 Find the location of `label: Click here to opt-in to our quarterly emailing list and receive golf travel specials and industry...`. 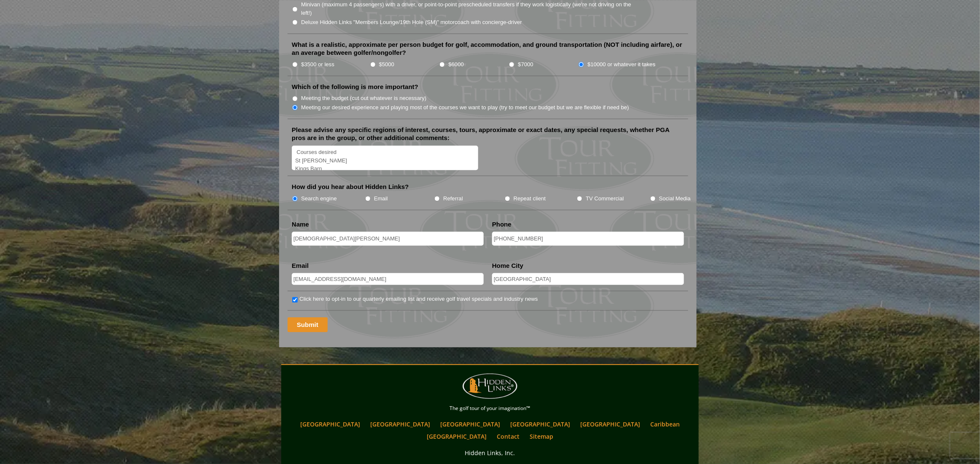

label: Click here to opt-in to our quarterly emailing list and receive golf travel specials and industry... is located at coordinates (418, 299).